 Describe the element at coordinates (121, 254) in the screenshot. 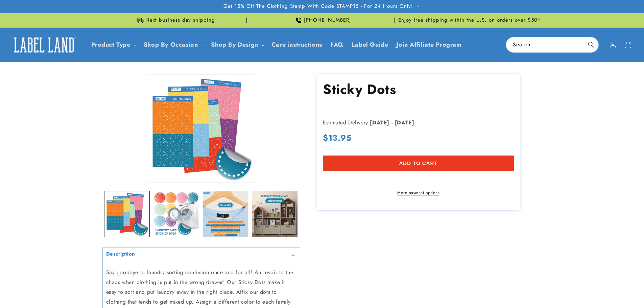

I see `h2: Description` at that location.